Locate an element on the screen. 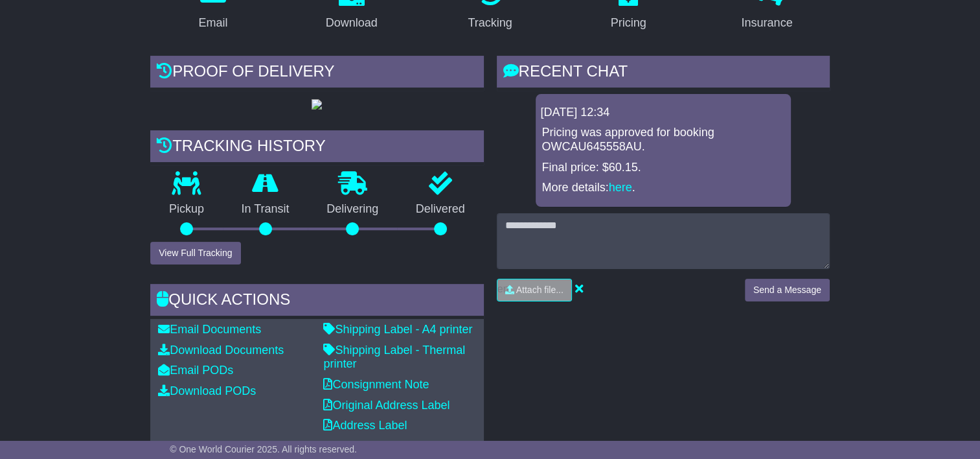 The width and height of the screenshot is (980, 459). a: Original Address Label is located at coordinates (386, 405).